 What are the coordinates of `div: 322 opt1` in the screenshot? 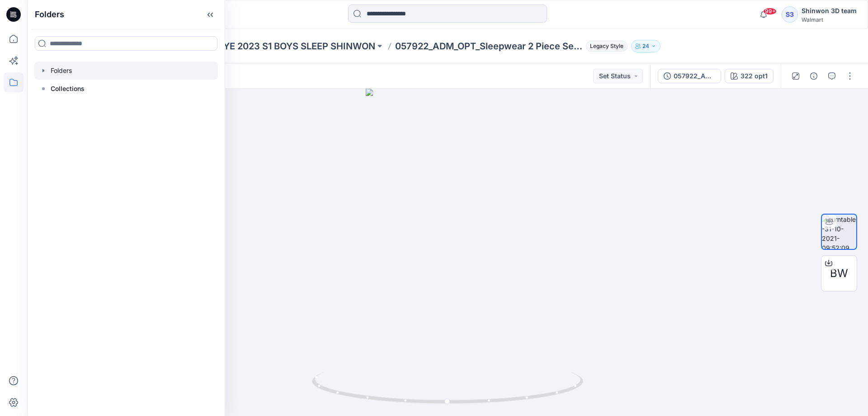 It's located at (754, 76).